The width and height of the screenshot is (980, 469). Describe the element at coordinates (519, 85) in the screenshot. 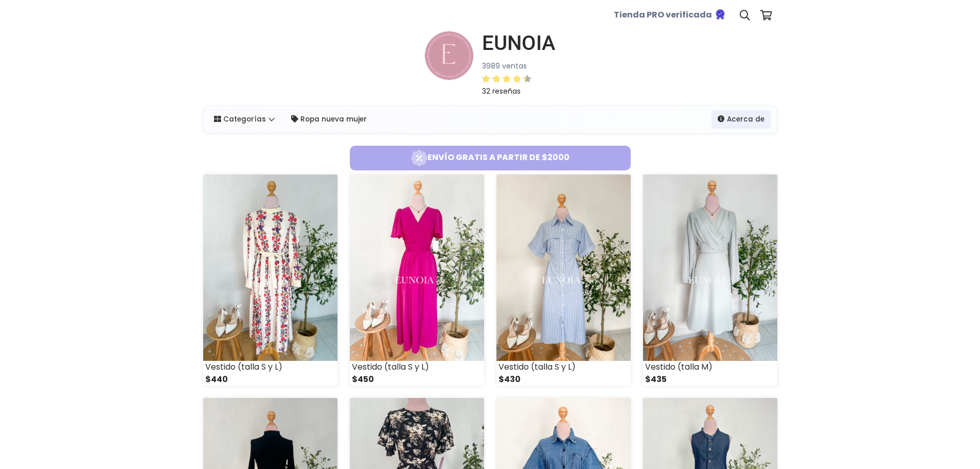

I see `a: 32 reseñas` at that location.